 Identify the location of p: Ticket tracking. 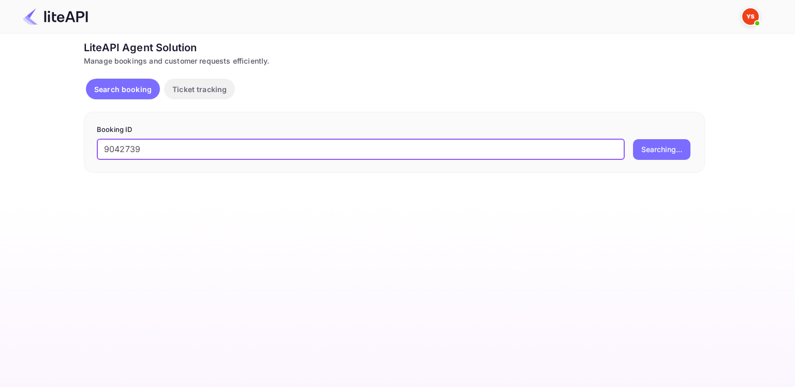
(199, 89).